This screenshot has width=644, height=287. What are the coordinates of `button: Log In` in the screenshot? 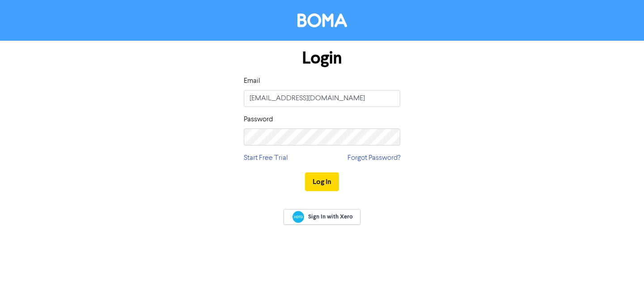 It's located at (322, 182).